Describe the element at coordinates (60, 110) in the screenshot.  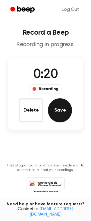
I see `button: Save Audio Record` at that location.